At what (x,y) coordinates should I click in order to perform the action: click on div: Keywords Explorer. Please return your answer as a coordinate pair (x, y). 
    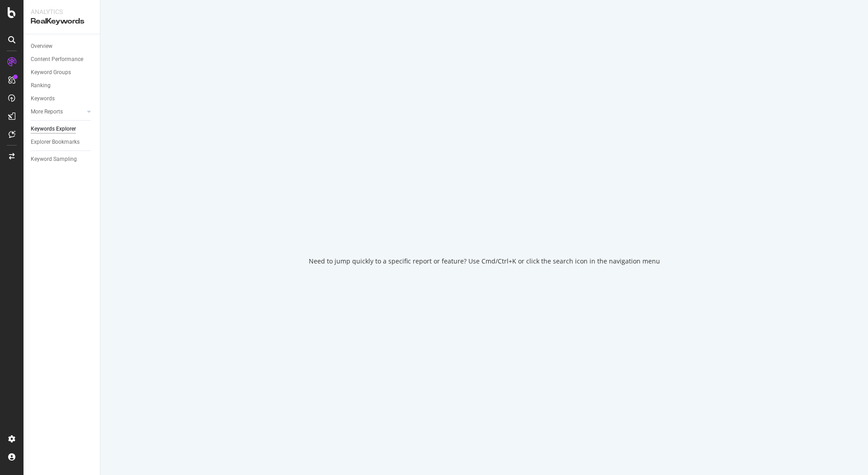
    Looking at the image, I should click on (53, 129).